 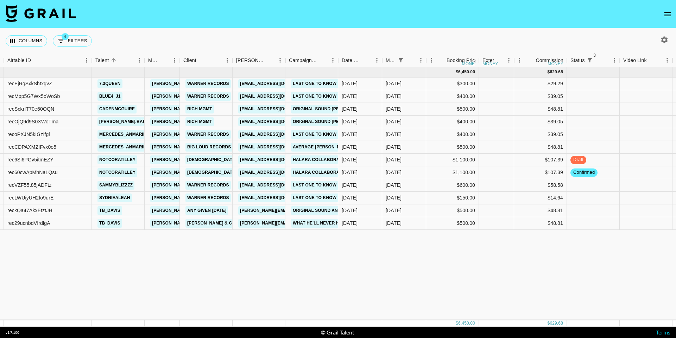 What do you see at coordinates (117, 172) in the screenshot?
I see `a: notcoratilley` at bounding box center [117, 172].